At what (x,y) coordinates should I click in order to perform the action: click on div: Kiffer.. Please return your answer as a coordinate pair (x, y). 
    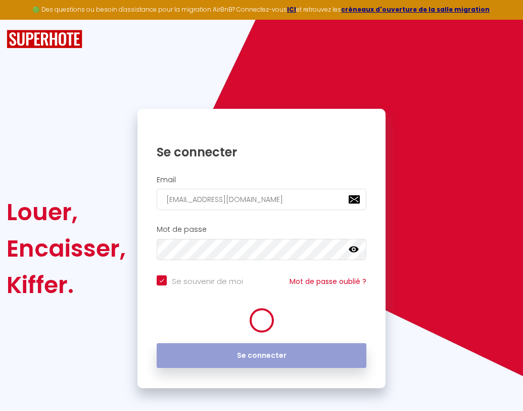
    Looking at the image, I should click on (66, 285).